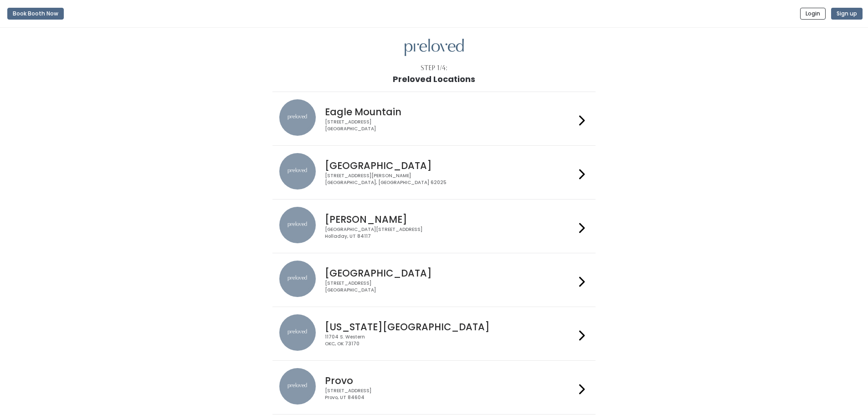  Describe the element at coordinates (450, 340) in the screenshot. I see `div: 11704 S. Western OKC, OK 73170` at that location.